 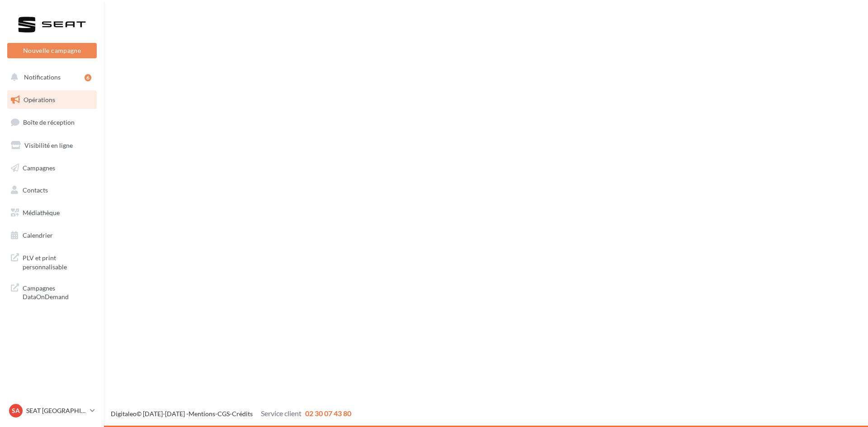 I want to click on span: Opérations, so click(x=39, y=99).